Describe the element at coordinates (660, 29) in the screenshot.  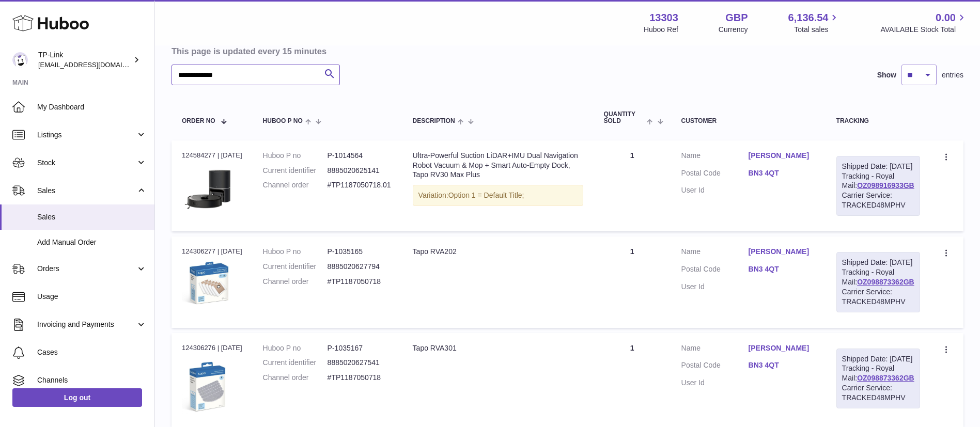
I see `div: Huboo Ref` at that location.